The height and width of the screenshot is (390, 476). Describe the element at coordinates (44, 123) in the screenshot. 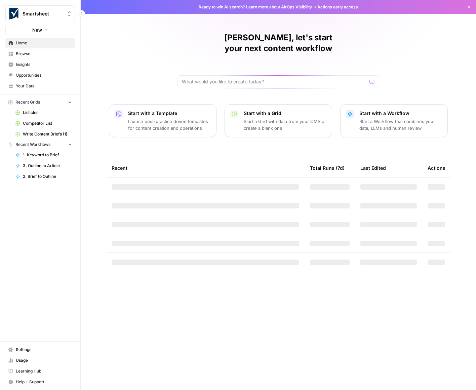

I see `a: Competitor List` at that location.